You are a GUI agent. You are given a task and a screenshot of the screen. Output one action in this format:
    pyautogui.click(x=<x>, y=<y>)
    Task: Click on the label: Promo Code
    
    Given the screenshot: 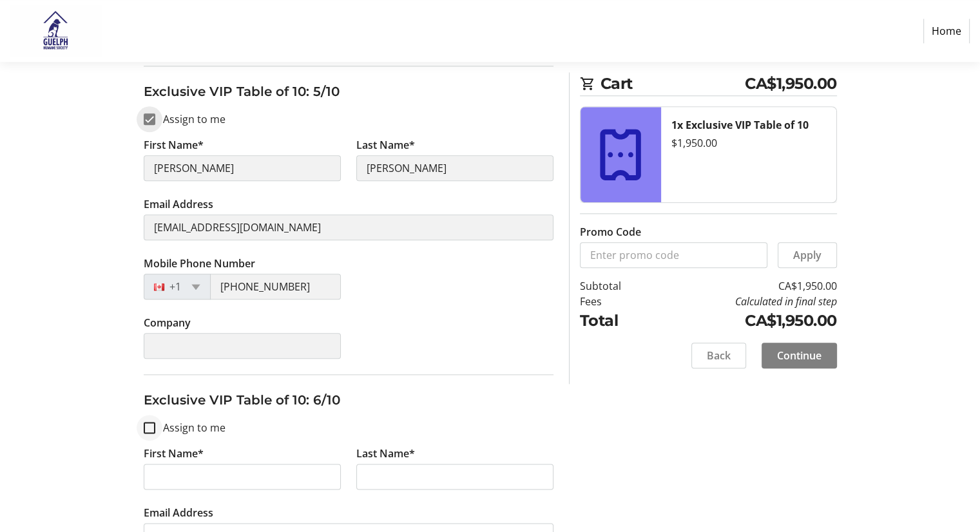 What is the action you would take?
    pyautogui.click(x=610, y=232)
    